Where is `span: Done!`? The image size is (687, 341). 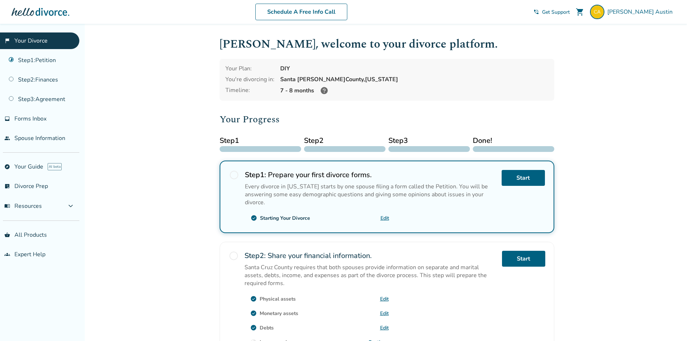 span: Done! is located at coordinates (513, 141).